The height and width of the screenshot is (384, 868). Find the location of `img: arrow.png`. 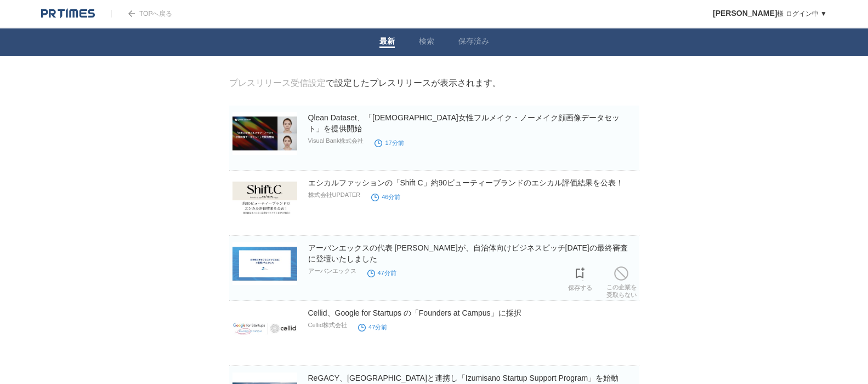

img: arrow.png is located at coordinates (132, 14).